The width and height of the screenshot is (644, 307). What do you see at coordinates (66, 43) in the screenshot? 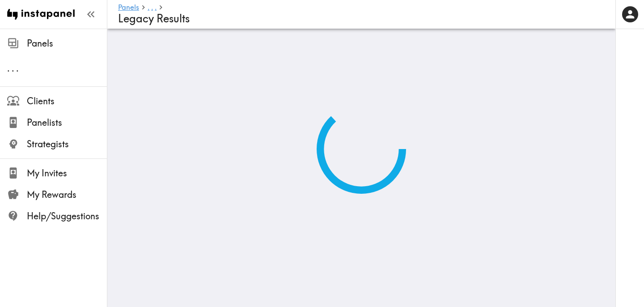
I see `span: Panels` at bounding box center [66, 43].